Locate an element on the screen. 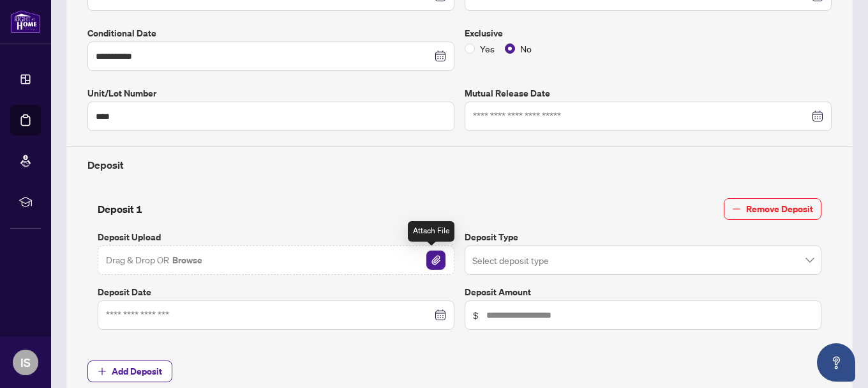  img: logo is located at coordinates (26, 21).